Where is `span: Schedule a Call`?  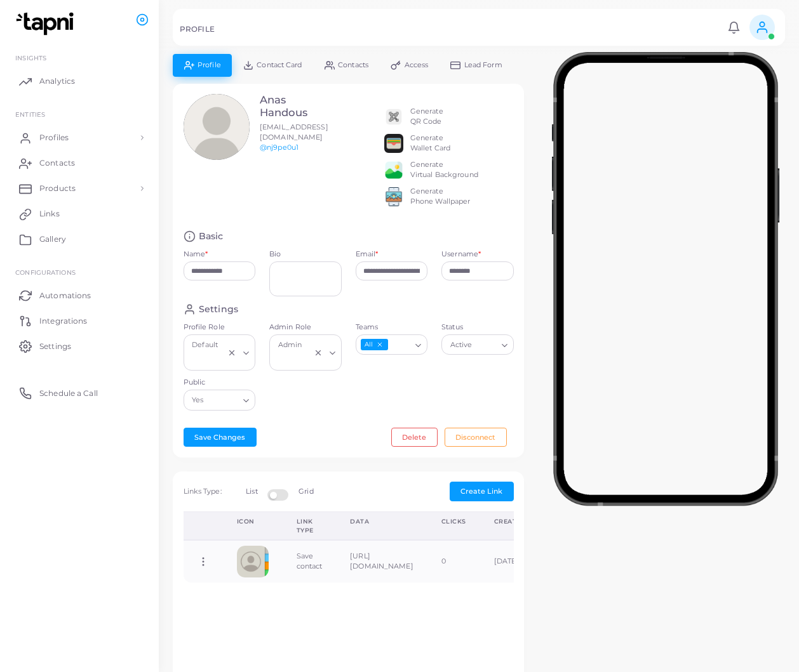
span: Schedule a Call is located at coordinates (69, 394).